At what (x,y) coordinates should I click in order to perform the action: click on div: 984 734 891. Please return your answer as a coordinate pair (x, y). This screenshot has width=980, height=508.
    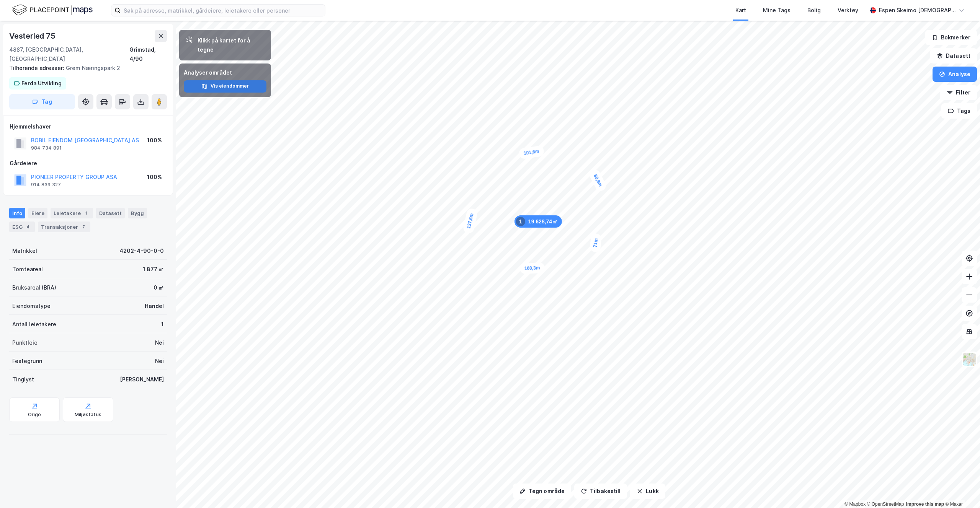
    Looking at the image, I should click on (47, 148).